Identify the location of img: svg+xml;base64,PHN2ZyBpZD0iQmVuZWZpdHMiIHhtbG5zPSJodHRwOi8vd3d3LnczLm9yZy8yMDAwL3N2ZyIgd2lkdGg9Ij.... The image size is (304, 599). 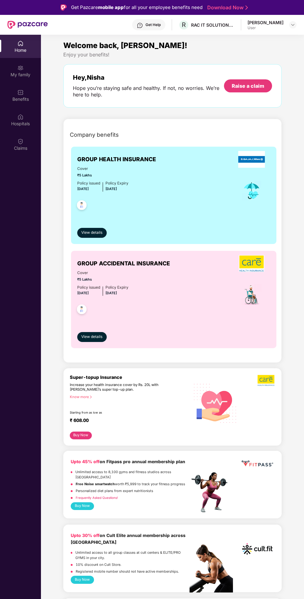
(20, 92).